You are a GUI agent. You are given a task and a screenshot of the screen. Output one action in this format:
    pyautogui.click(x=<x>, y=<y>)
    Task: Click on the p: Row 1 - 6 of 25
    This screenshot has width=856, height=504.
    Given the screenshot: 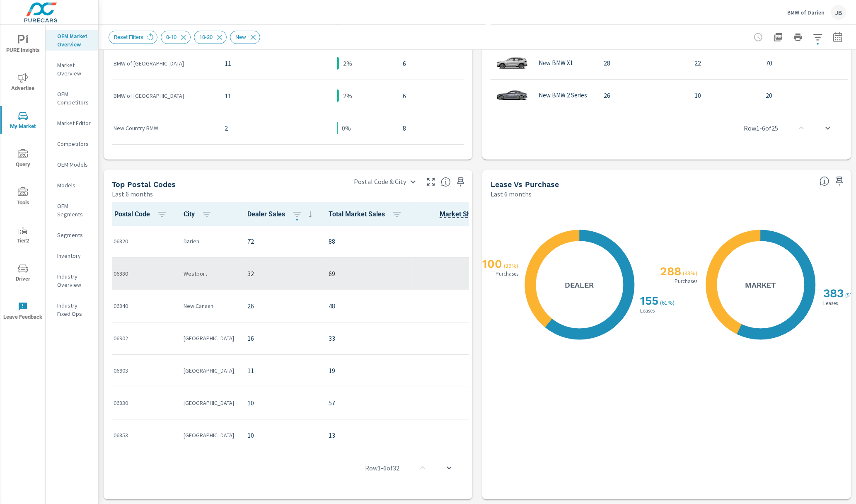 What is the action you would take?
    pyautogui.click(x=761, y=128)
    